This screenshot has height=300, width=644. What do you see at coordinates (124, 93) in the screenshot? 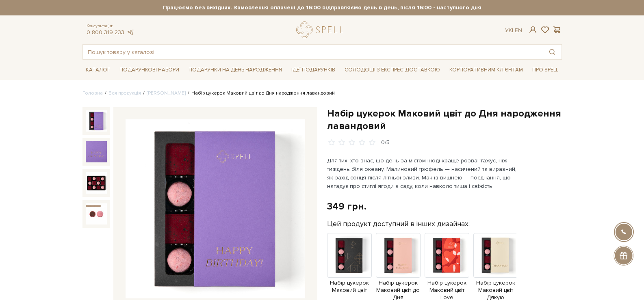
I see `a: Вся продукція` at bounding box center [124, 93].